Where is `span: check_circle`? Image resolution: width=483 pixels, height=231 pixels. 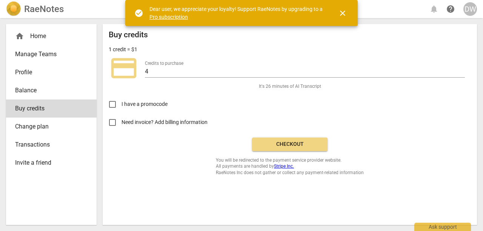 span: check_circle is located at coordinates (139, 13).